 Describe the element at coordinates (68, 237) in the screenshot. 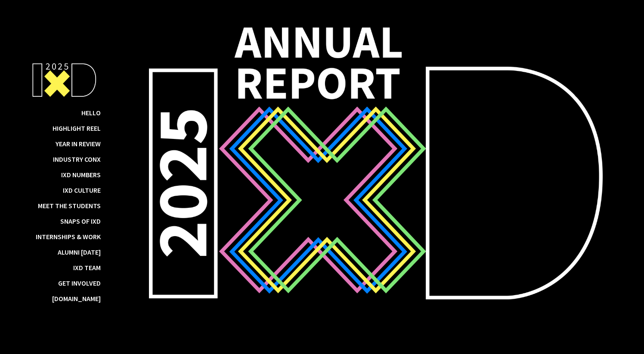

I see `div: Internships & Work` at that location.